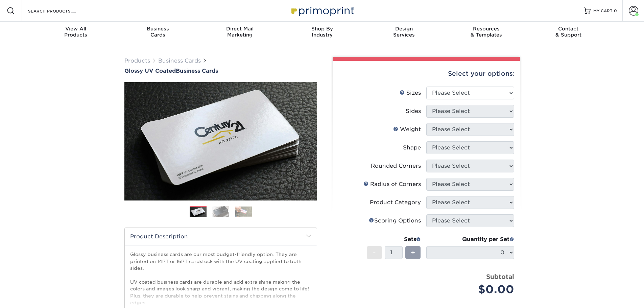 This screenshot has height=308, width=644. I want to click on a: Direct MailMarketing, so click(239, 32).